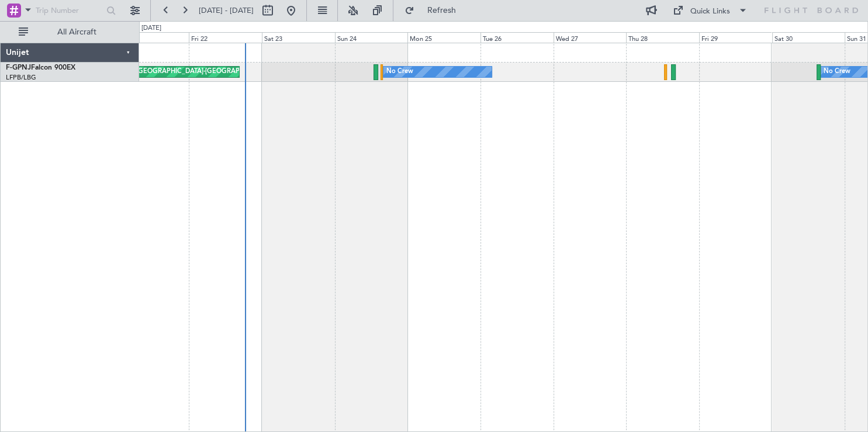  Describe the element at coordinates (589, 38) in the screenshot. I see `div: Wed 27` at that location.